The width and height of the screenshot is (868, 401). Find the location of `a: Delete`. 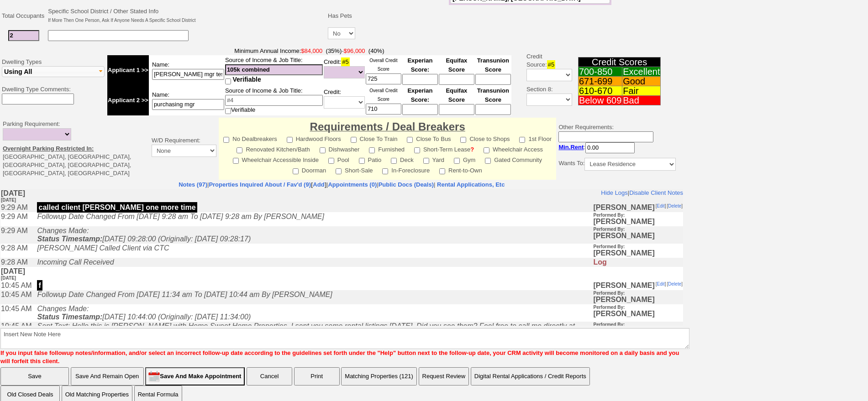

a: Delete is located at coordinates (674, 17).